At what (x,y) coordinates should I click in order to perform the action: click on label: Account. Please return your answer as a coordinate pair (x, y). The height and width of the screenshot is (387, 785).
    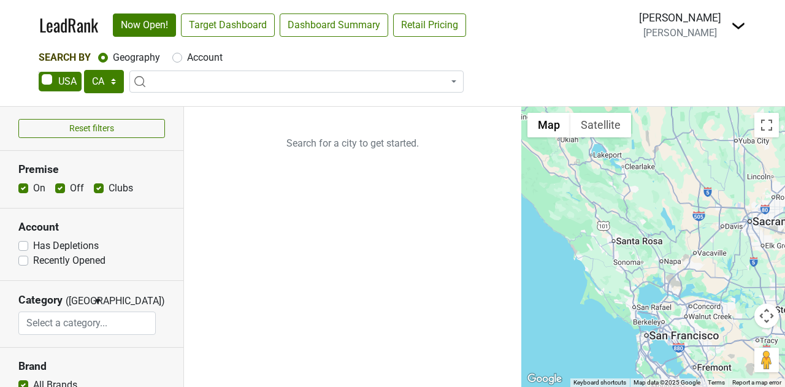
    Looking at the image, I should click on (205, 58).